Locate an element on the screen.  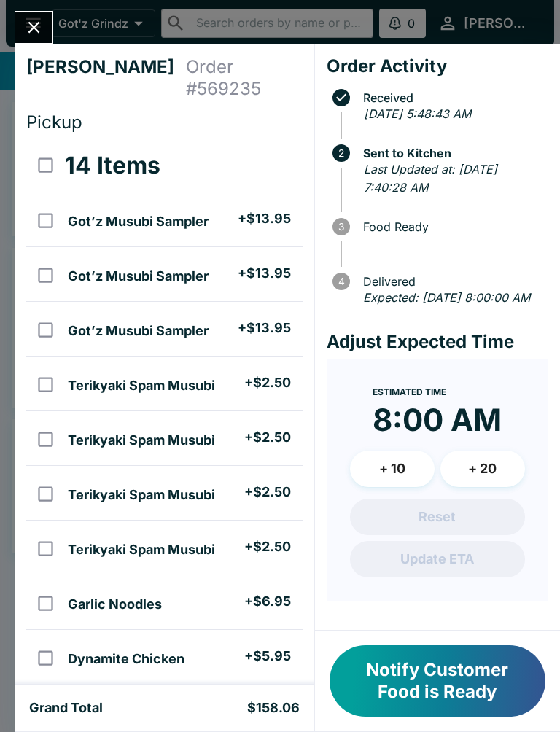
text: 2 is located at coordinates (341, 153).